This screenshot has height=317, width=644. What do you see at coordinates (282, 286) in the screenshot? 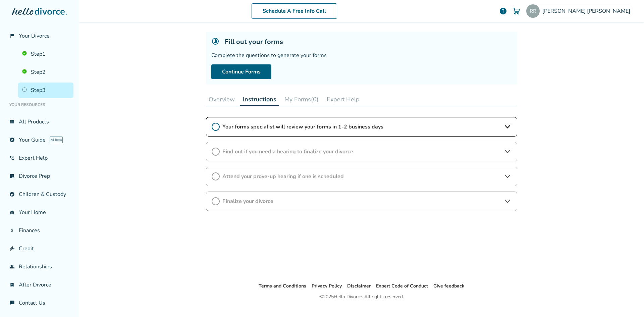
I see `a: Terms and Conditions` at bounding box center [282, 286].